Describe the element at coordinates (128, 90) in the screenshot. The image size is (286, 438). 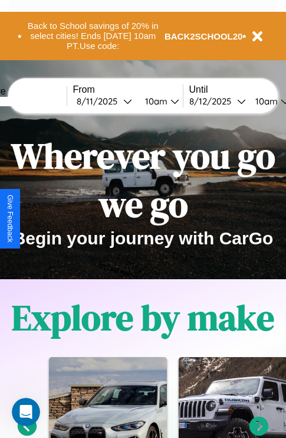
I see `label: From` at that location.